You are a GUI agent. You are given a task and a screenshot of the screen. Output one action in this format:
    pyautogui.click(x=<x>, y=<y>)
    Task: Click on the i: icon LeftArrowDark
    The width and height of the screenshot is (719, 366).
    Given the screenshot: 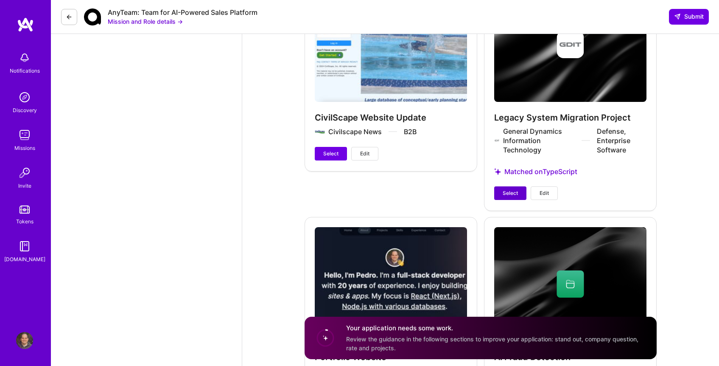 What is the action you would take?
    pyautogui.click(x=69, y=17)
    